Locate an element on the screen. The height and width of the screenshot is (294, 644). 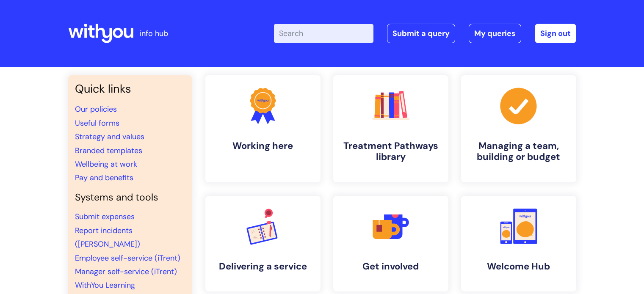
a: Branded templates is located at coordinates (109, 151).